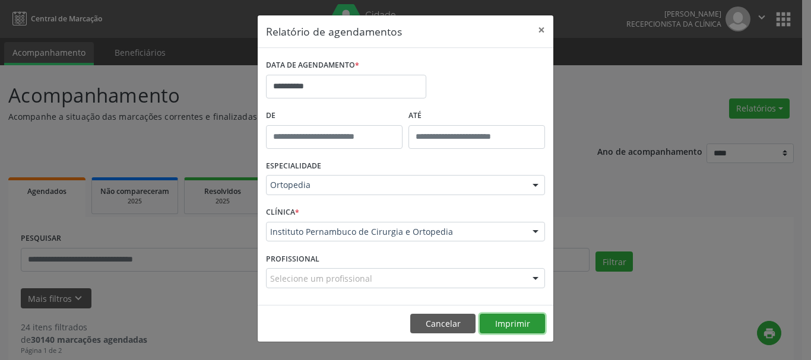  What do you see at coordinates (395, 185) in the screenshot?
I see `span: Ortopedia` at bounding box center [395, 185].